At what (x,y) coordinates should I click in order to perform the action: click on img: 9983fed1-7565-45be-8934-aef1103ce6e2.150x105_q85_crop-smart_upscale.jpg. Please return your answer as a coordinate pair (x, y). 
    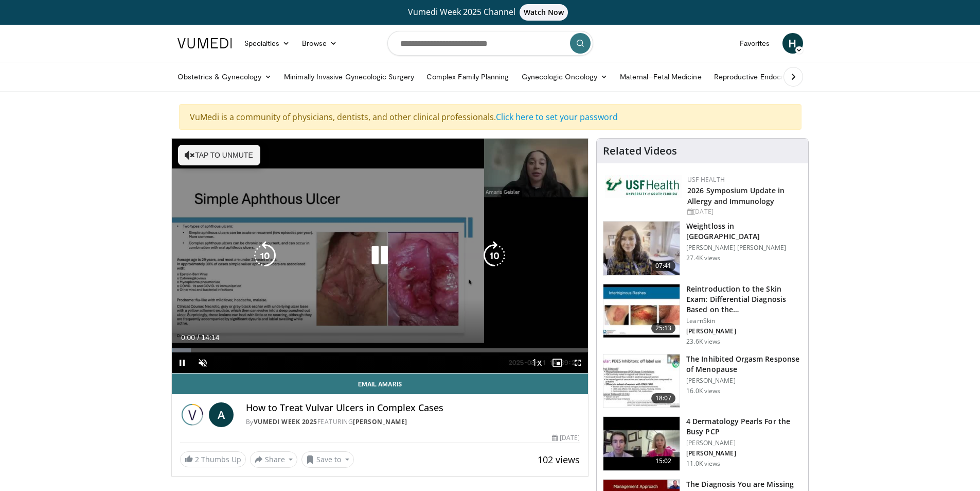
    Looking at the image, I should click on (642, 248).